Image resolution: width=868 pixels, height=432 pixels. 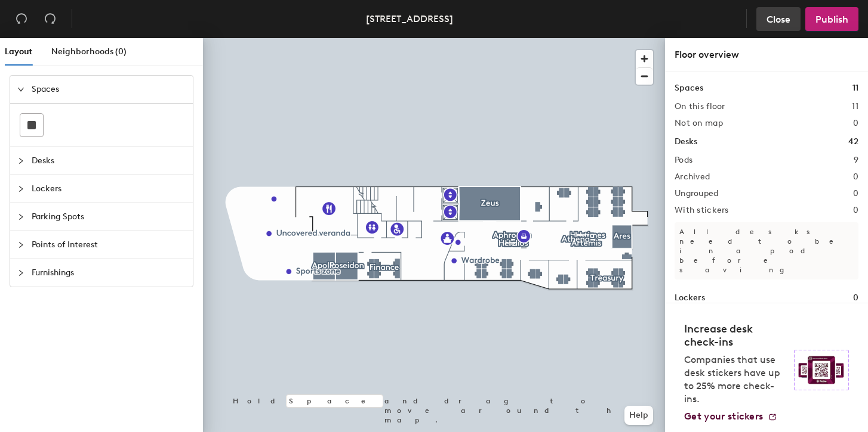 I want to click on button: Undo (⌘ + Z), so click(x=21, y=19).